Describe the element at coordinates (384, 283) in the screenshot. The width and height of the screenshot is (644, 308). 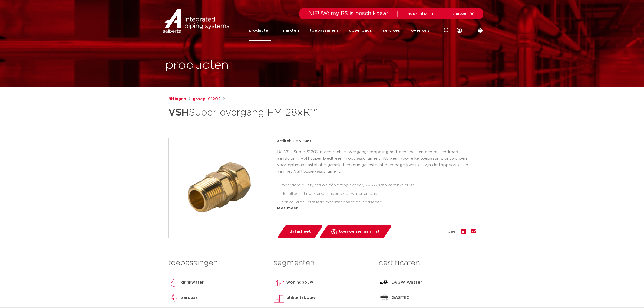
I see `img: DVGW Wasser` at that location.